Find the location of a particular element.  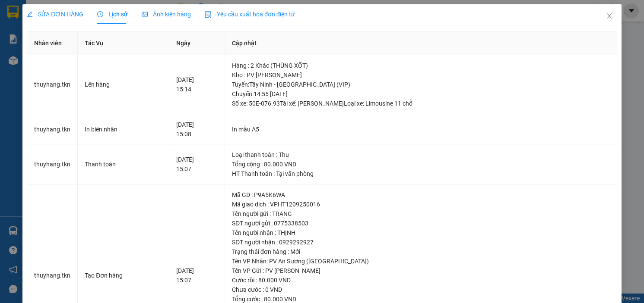

div: Tên người nhận : THỊNH is located at coordinates (421, 233).